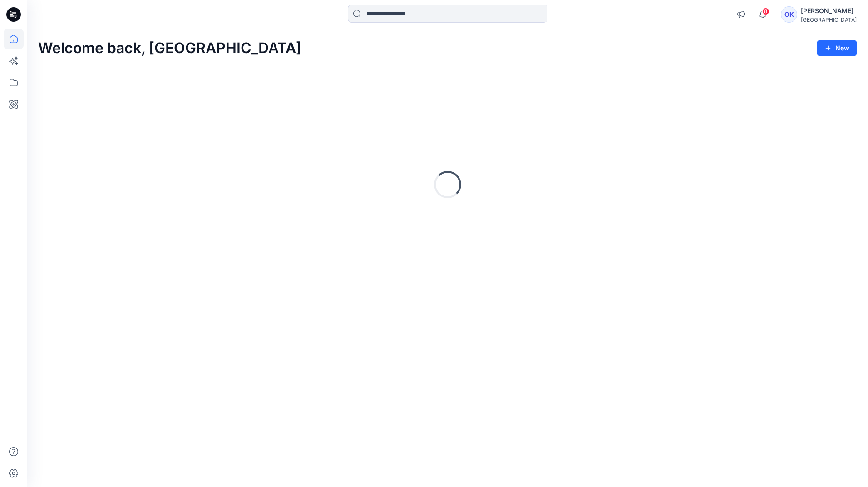 The width and height of the screenshot is (868, 487). What do you see at coordinates (789, 14) in the screenshot?
I see `div: OK` at bounding box center [789, 14].